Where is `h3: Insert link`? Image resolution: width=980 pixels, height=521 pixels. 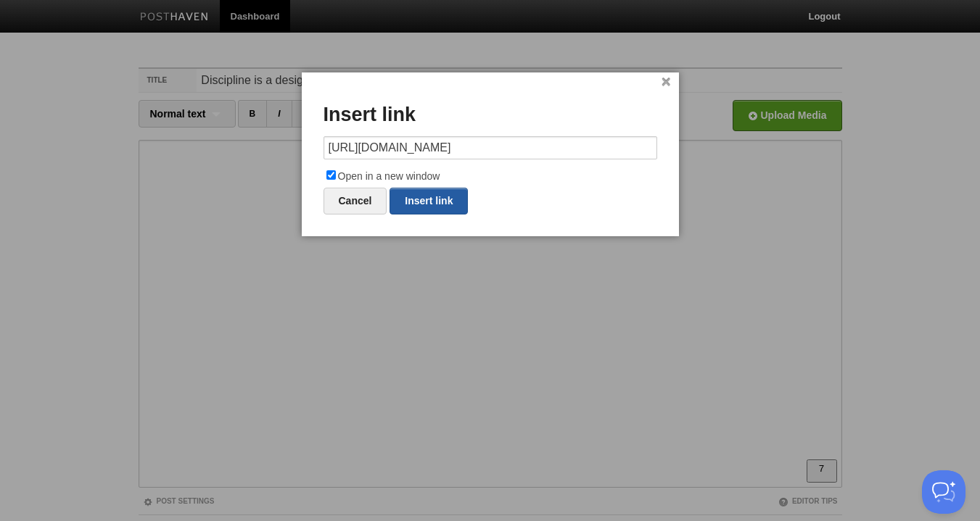
h3: Insert link is located at coordinates (490, 115).